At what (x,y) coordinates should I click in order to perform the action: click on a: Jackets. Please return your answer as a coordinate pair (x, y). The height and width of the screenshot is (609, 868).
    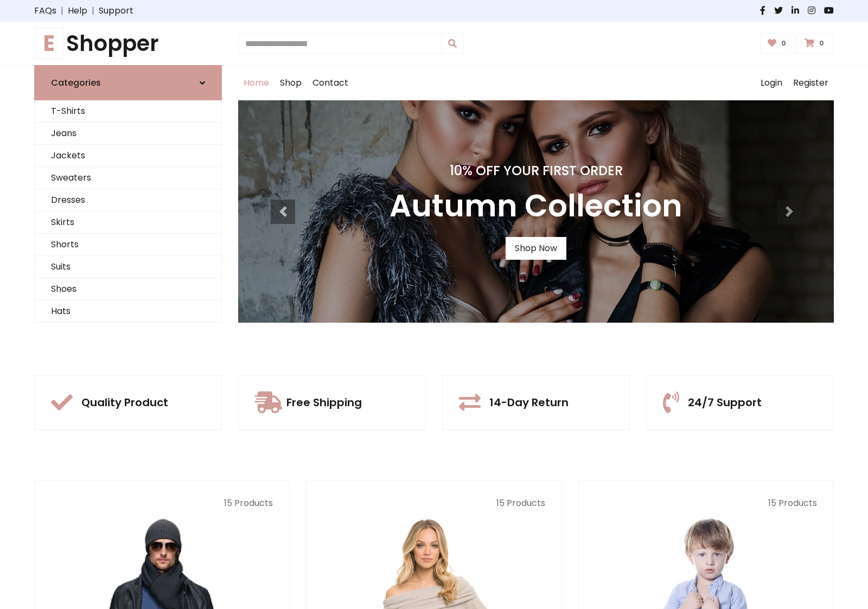
    Looking at the image, I should click on (128, 156).